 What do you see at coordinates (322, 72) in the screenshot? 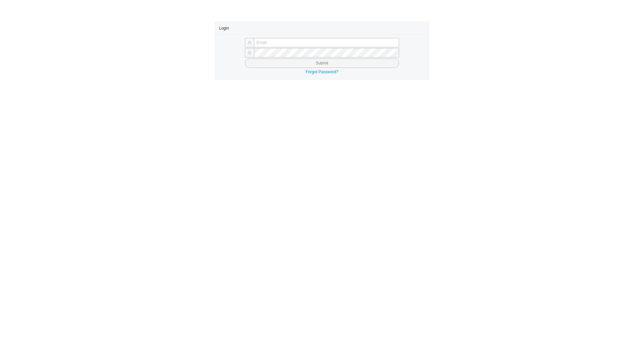
I see `a: Forgot Password?` at bounding box center [322, 72].